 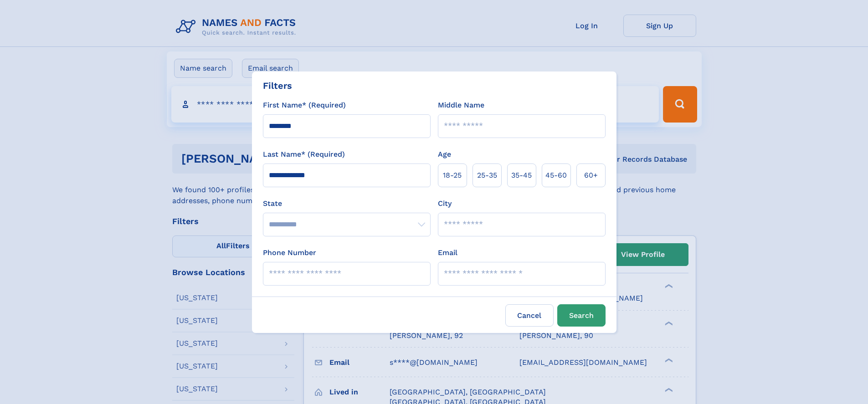 What do you see at coordinates (447, 253) in the screenshot?
I see `label: Email` at bounding box center [447, 253].